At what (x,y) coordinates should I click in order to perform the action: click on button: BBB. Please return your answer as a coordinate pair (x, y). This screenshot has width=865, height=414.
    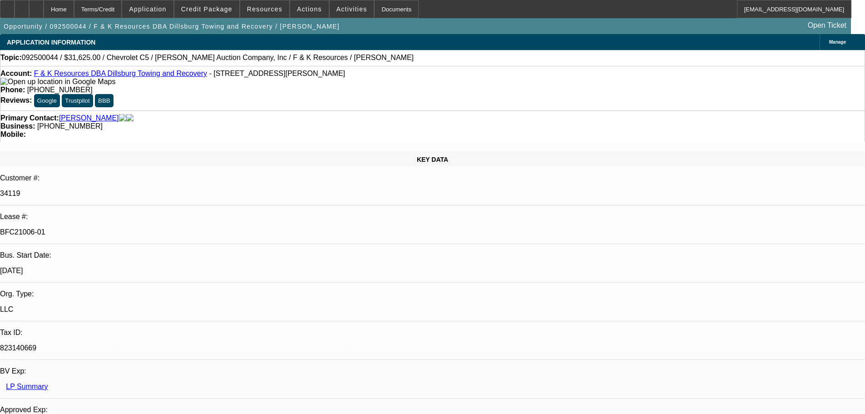
    Looking at the image, I should click on (104, 100).